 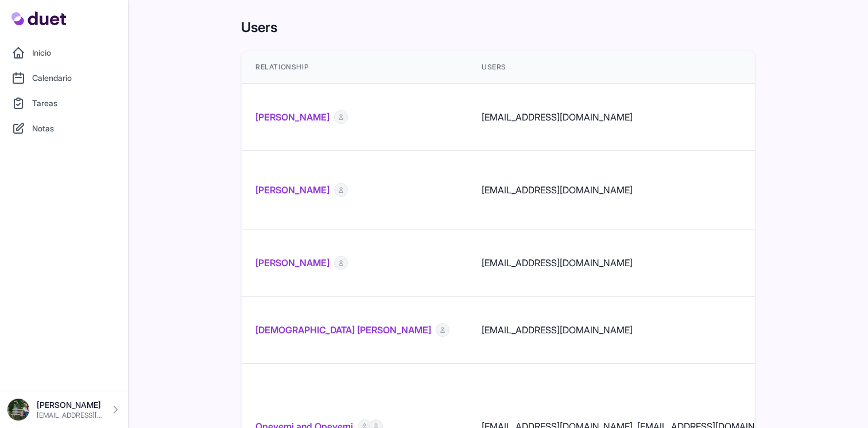 I want to click on img: DSC08576_Original.jpeg, so click(x=18, y=410).